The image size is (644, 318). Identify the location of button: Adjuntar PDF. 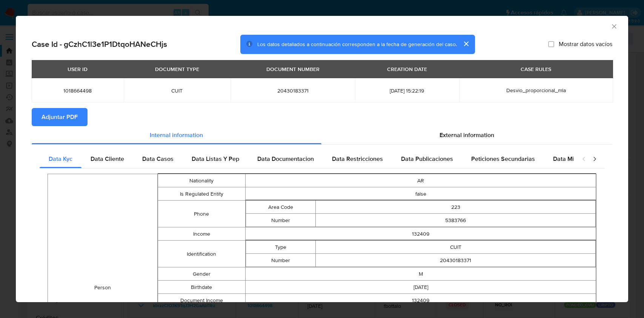
(60, 117).